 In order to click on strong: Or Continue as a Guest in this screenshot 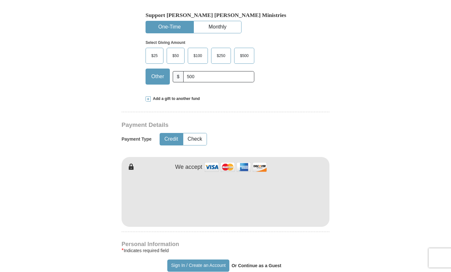, I will do `click(257, 265)`.